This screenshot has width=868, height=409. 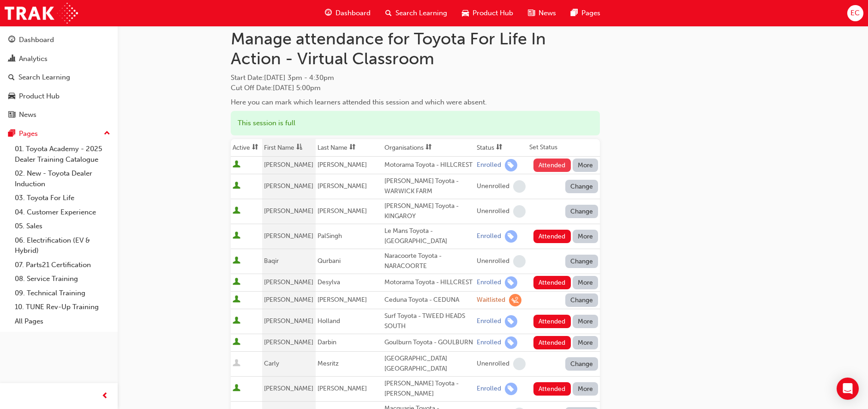 I want to click on a: news-iconNews, so click(x=542, y=13).